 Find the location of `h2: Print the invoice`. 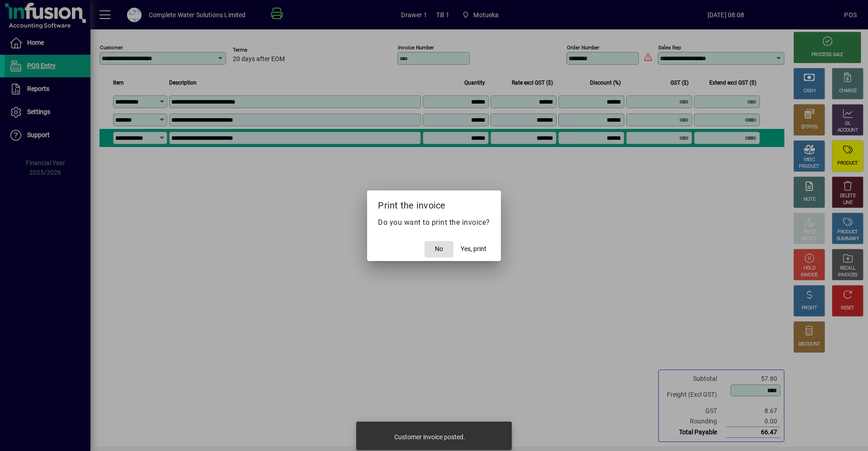

h2: Print the invoice is located at coordinates (434, 204).